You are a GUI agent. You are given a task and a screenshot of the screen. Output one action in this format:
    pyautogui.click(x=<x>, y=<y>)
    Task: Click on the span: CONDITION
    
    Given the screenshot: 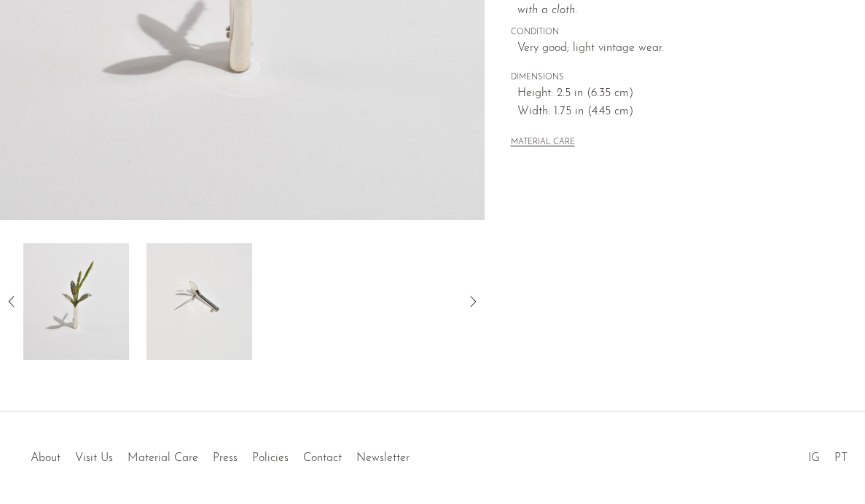 What is the action you would take?
    pyautogui.click(x=675, y=32)
    